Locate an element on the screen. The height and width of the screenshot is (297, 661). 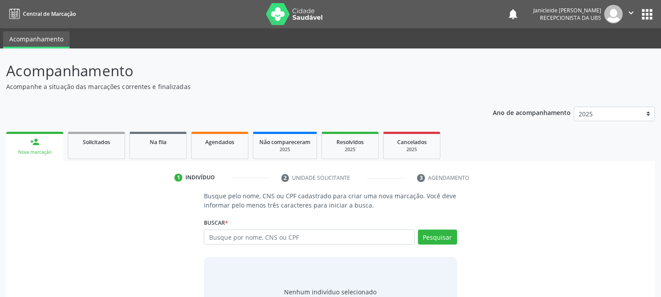
span: Agendados is located at coordinates (220, 142).